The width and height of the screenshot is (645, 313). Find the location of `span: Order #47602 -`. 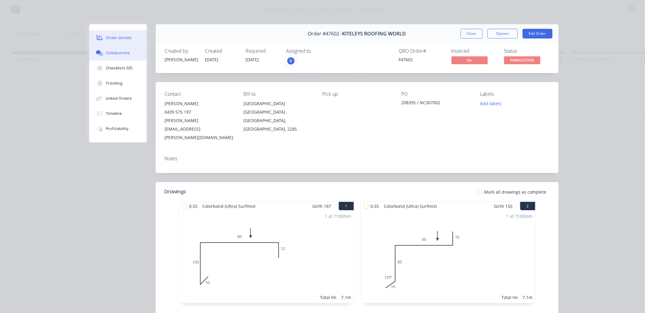

span: Order #47602 - is located at coordinates (325, 34).